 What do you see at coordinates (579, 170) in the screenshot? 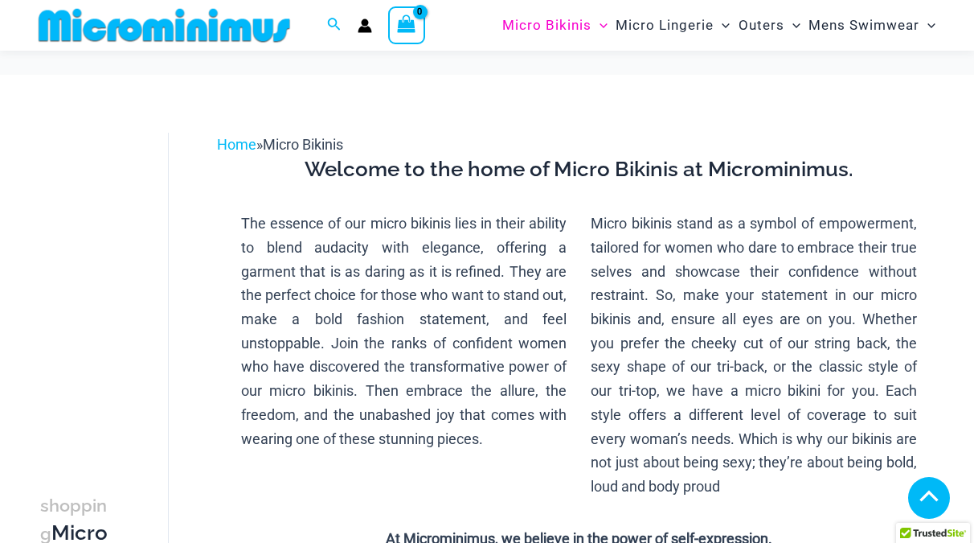
I see `h3: Welcome to the home of Micro Bikinis at Microminimus.` at bounding box center [579, 170].